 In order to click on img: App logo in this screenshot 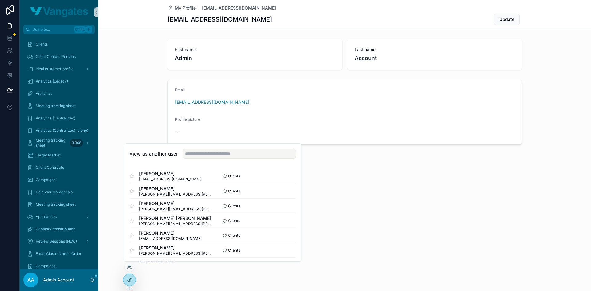, I will do `click(59, 12)`.